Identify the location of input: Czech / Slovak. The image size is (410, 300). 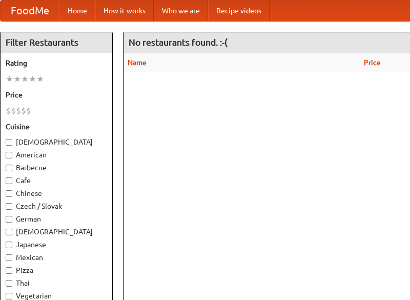
(9, 206).